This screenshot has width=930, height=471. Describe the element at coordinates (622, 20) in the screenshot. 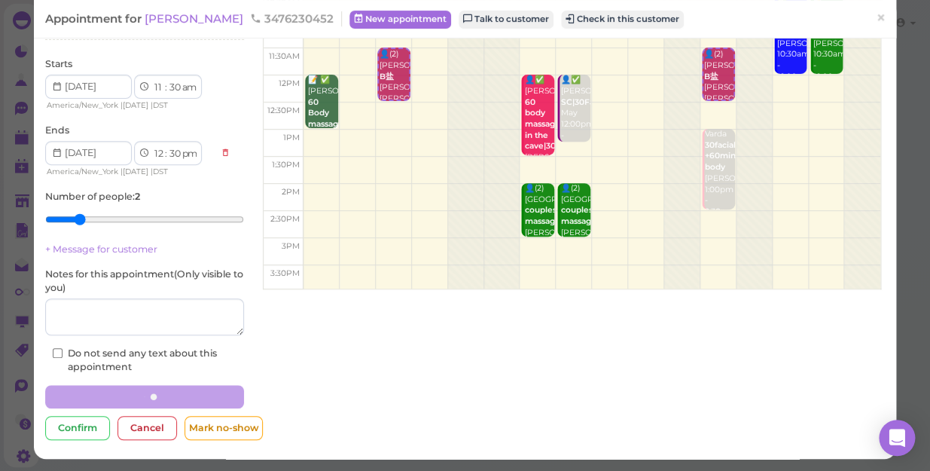

I see `button: Check in this customer` at that location.